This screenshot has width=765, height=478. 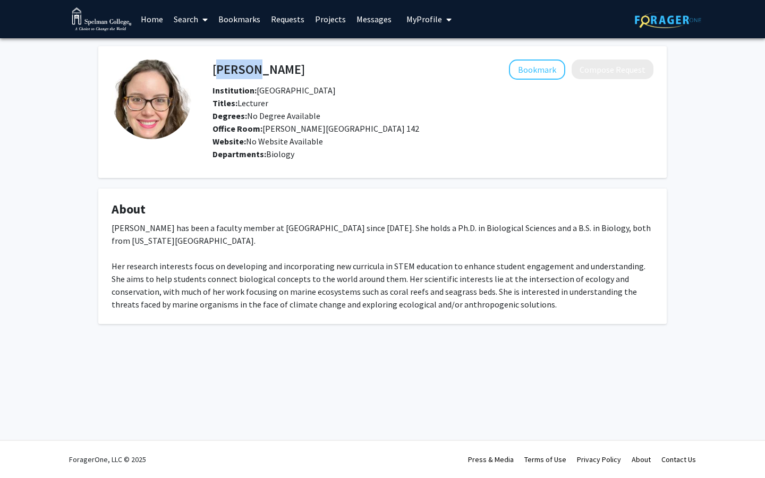 I want to click on b: Titles:, so click(x=225, y=103).